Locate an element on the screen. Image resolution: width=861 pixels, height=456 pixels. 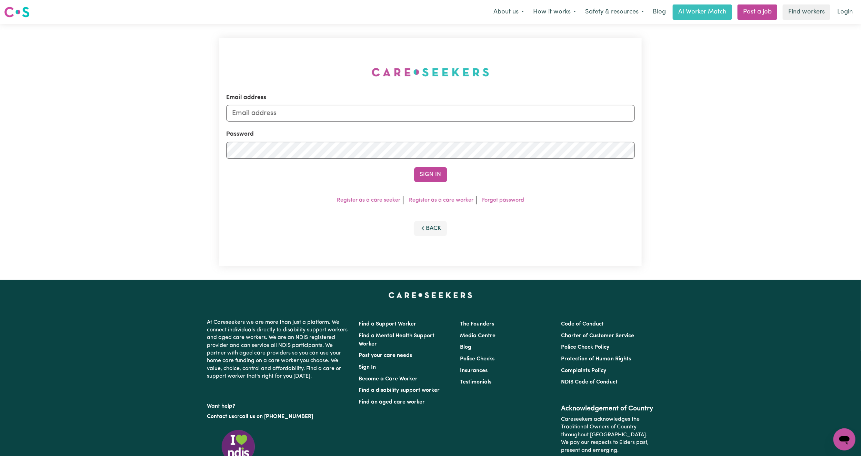
button: About us is located at coordinates (509, 12).